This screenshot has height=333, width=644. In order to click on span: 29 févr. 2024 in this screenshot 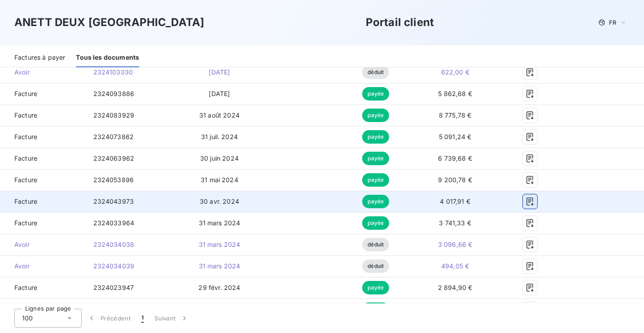, I will do `click(219, 287)`.